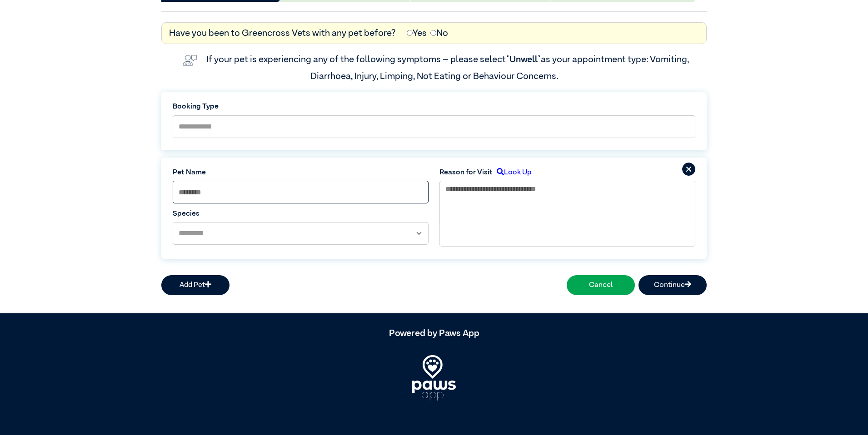  What do you see at coordinates (282, 33) in the screenshot?
I see `label: Have you been to Greencross Vets with any pet before?` at bounding box center [282, 33].